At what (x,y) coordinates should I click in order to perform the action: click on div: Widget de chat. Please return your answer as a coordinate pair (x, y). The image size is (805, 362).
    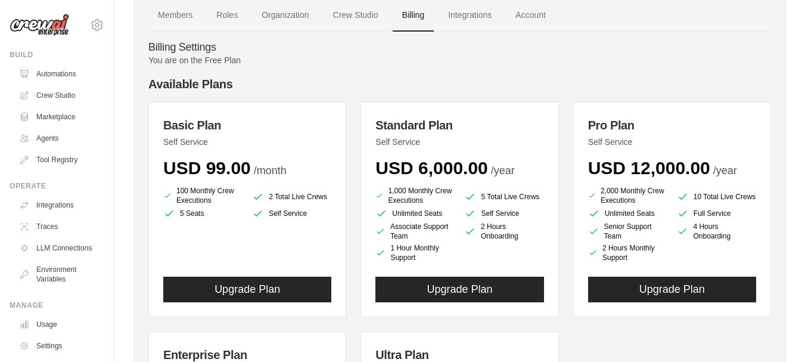
    Looking at the image, I should click on (775, 333).